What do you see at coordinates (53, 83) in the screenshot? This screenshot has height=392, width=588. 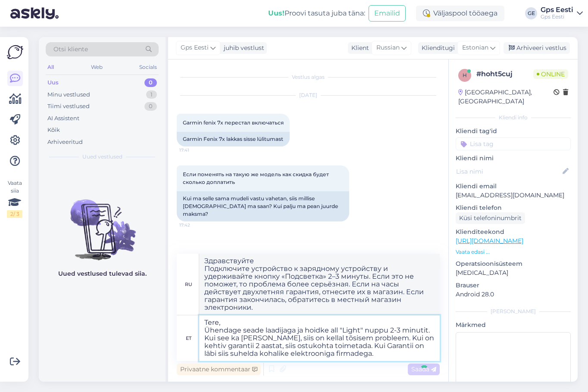 I see `div: Uus` at bounding box center [53, 83].